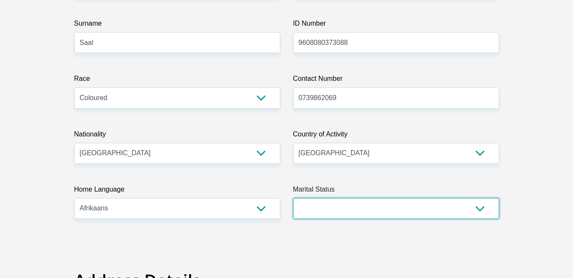 This screenshot has width=573, height=278. What do you see at coordinates (396, 42) in the screenshot?
I see `input: ID Number` at bounding box center [396, 42].